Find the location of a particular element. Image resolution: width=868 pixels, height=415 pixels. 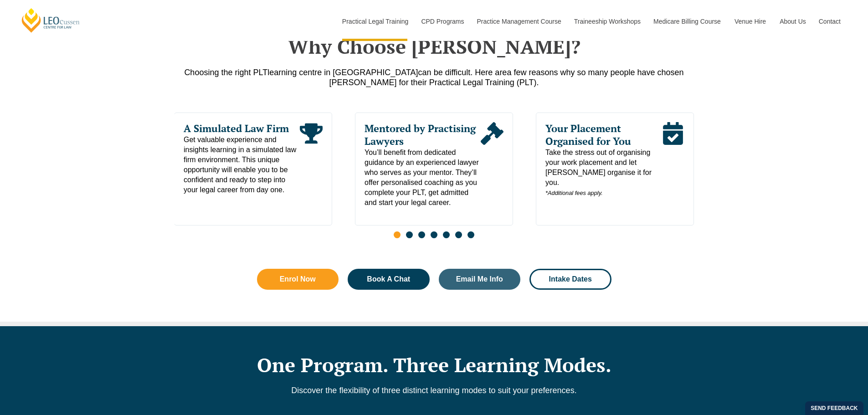

a: Email Me Info is located at coordinates (480, 279).